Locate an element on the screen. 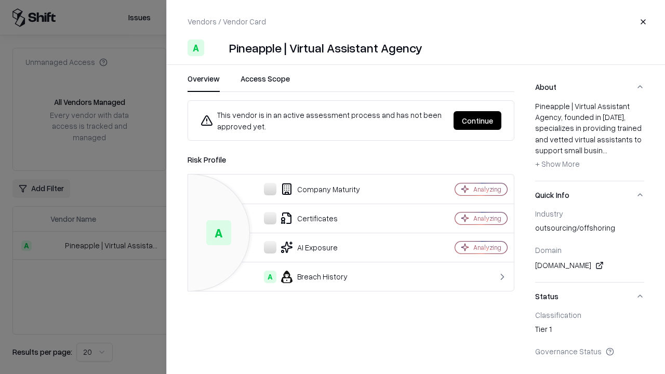 This screenshot has width=665, height=374. button: Overview is located at coordinates (204, 83).